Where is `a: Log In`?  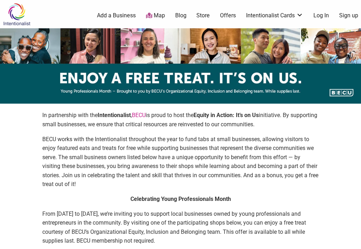 a: Log In is located at coordinates (322, 16).